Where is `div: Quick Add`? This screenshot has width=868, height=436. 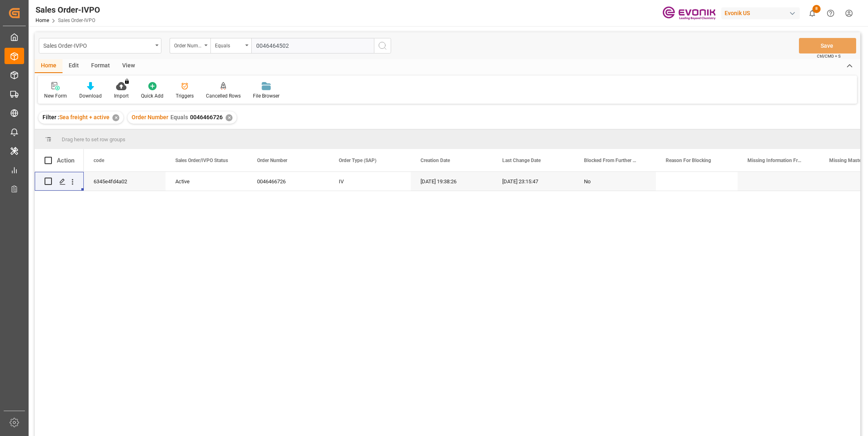 div: Quick Add is located at coordinates (152, 96).